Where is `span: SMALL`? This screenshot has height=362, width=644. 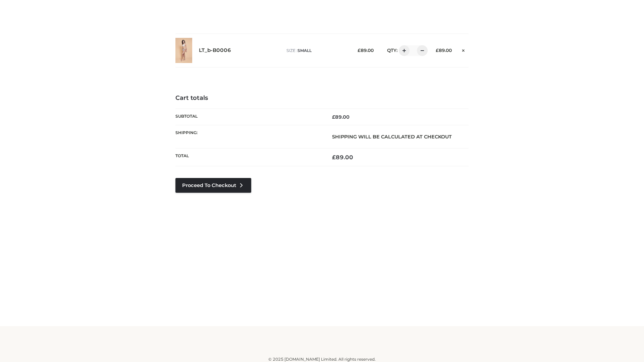
span: SMALL is located at coordinates (305, 50).